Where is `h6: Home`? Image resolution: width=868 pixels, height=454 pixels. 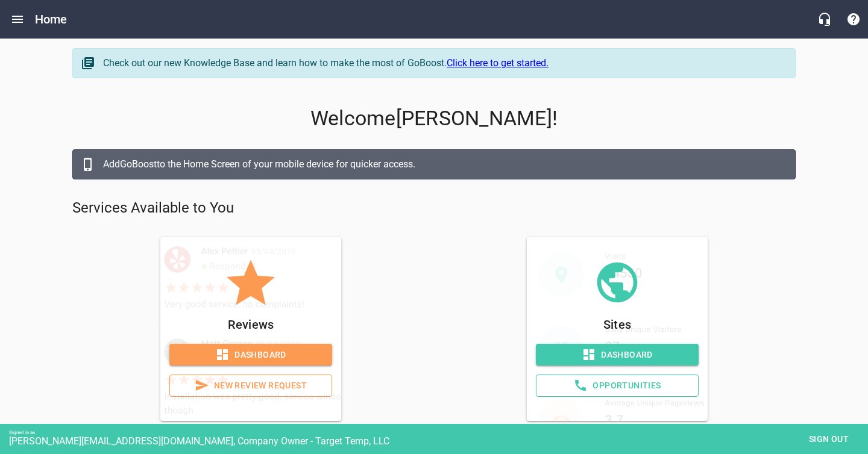
h6: Home is located at coordinates (51, 20).